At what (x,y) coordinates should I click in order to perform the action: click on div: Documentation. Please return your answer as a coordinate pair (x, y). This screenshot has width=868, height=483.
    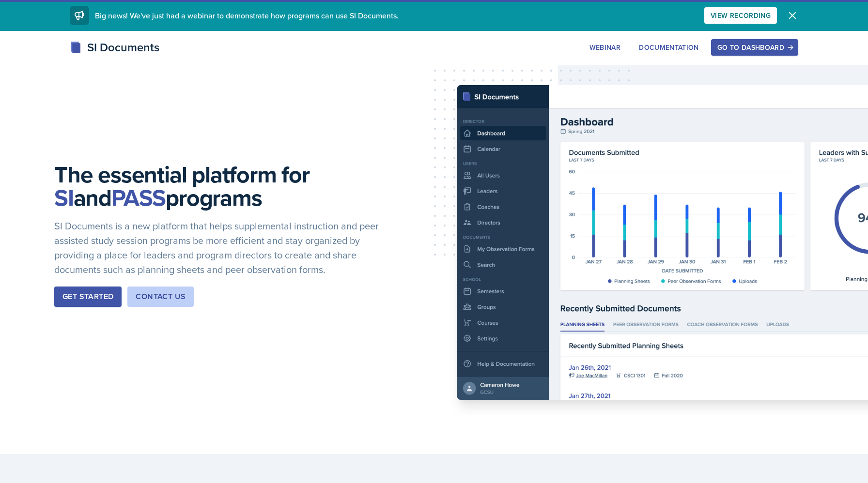
    Looking at the image, I should click on (669, 47).